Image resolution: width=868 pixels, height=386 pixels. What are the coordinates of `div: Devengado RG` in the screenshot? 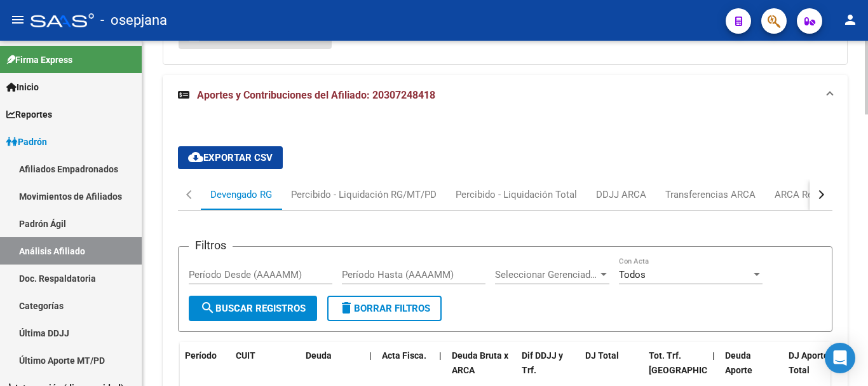 It's located at (241, 195).